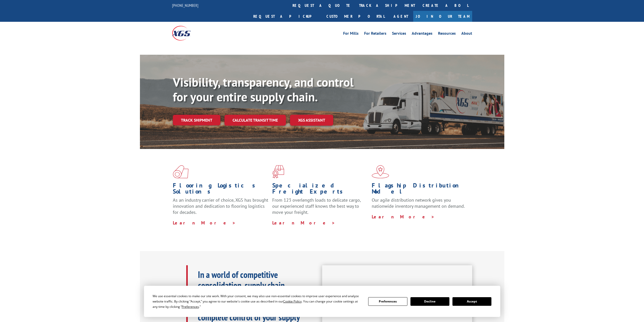 The image size is (644, 322). Describe the element at coordinates (181, 172) in the screenshot. I see `img: xgs-icon-total-supply-chain-intelligence-red` at that location.